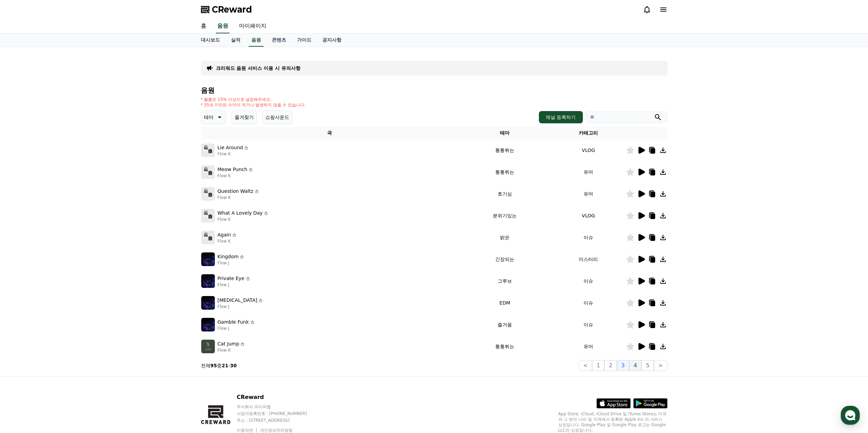  I want to click on p: Gamble Funk, so click(234, 322).